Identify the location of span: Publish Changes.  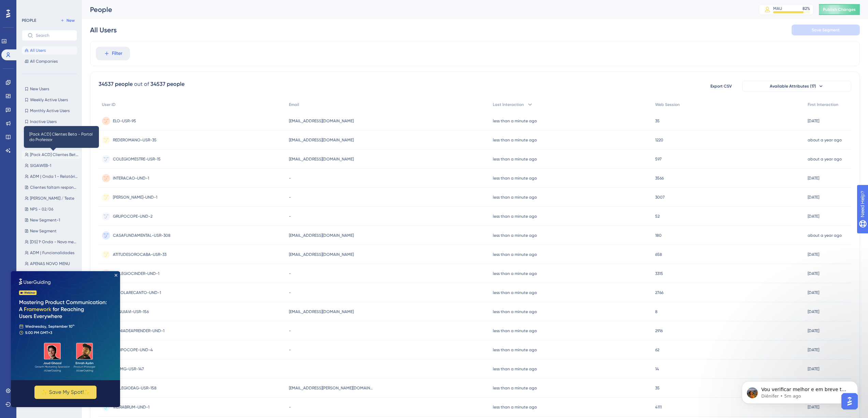
(840, 10).